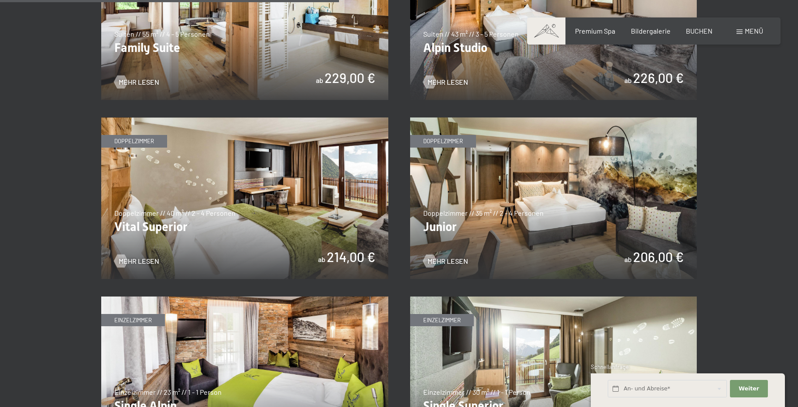 Image resolution: width=798 pixels, height=407 pixels. I want to click on a: Junior, so click(554, 120).